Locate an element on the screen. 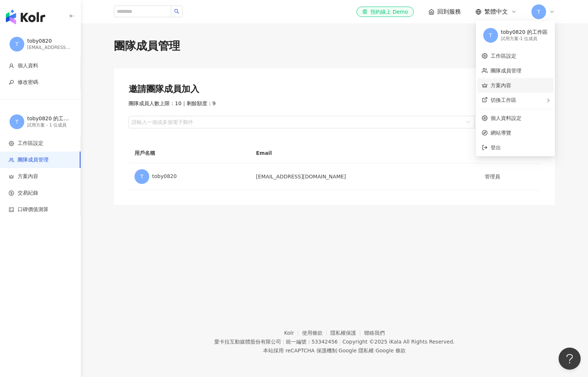 This screenshot has width=588, height=377. span: key is located at coordinates (11, 83).